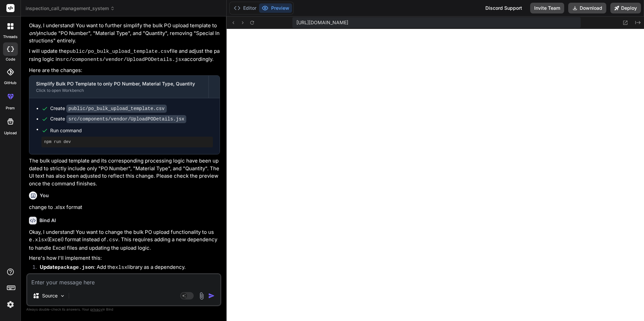 The width and height of the screenshot is (644, 321). Describe the element at coordinates (39, 240) in the screenshot. I see `code: .xlsx` at that location.